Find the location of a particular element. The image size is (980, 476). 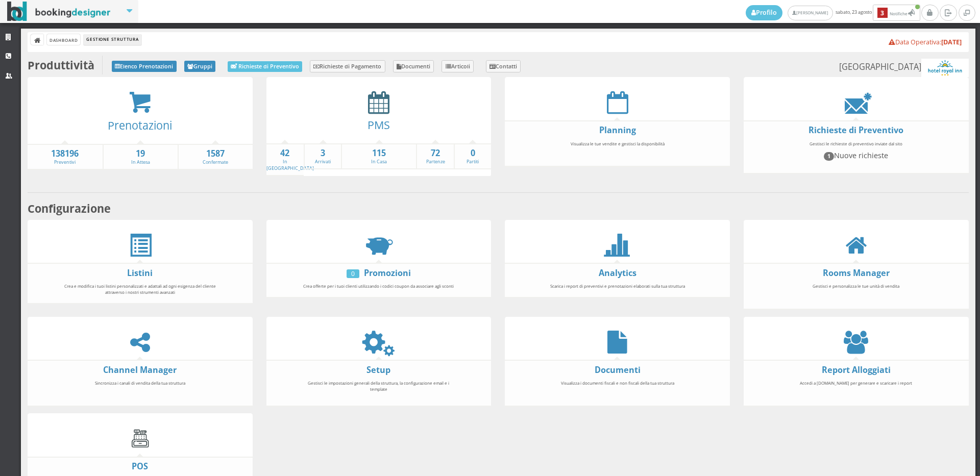

strong: 0 is located at coordinates (472, 153).